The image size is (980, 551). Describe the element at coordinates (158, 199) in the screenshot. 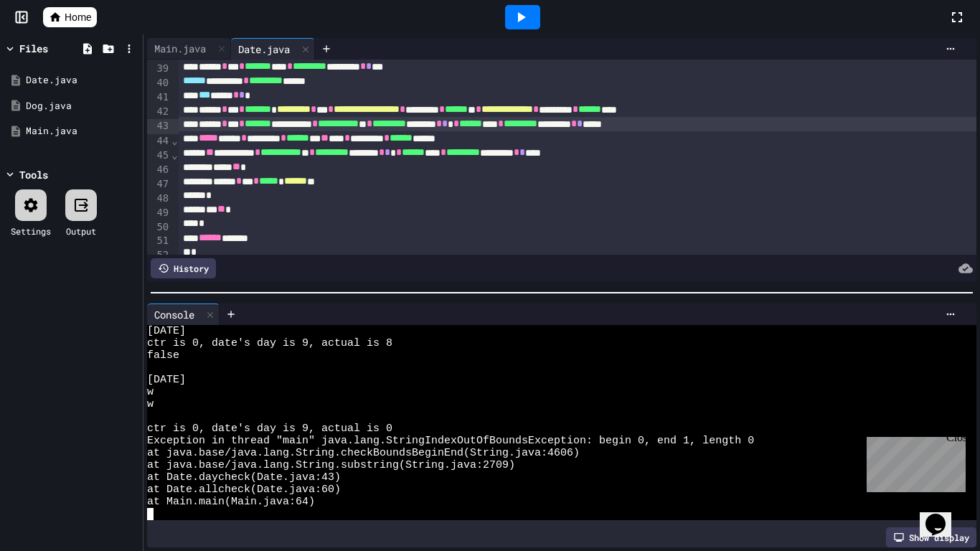

I see `div: 48` at that location.